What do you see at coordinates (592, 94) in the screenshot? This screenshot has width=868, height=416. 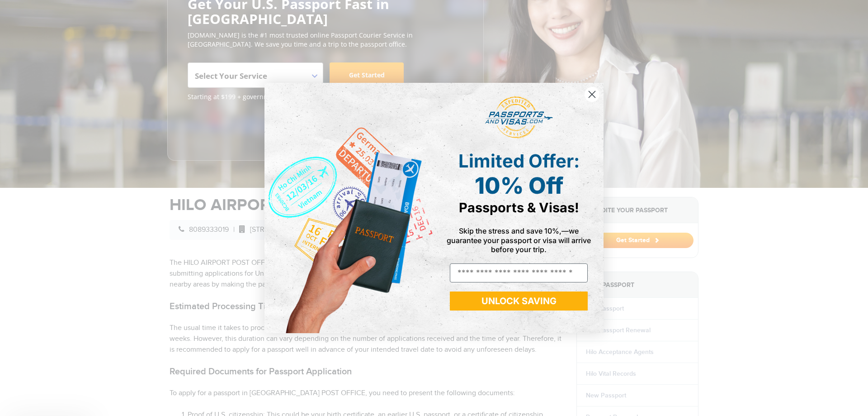 I see `button: Close dialog` at bounding box center [592, 94].